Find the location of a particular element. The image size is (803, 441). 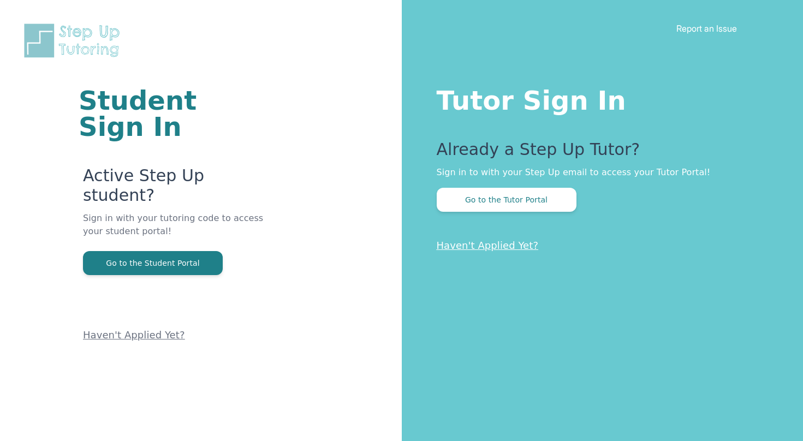

h1: Student Sign In is located at coordinates (175, 113).